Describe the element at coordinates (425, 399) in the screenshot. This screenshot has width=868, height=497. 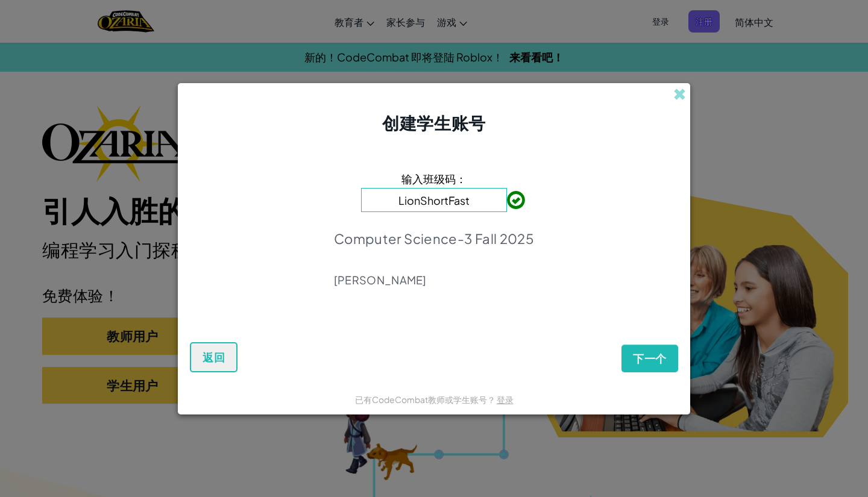
I see `span: 已有CodeCombat教师或学生账号？` at that location.